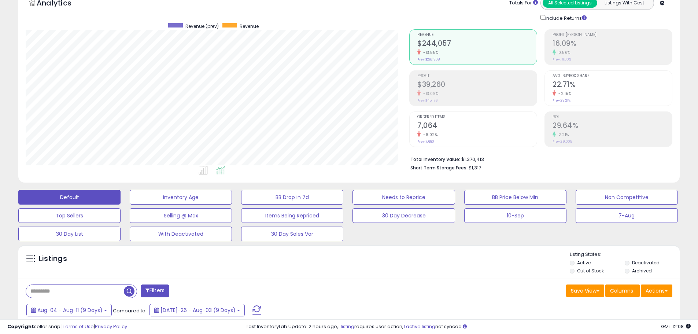 The image size is (698, 334). What do you see at coordinates (70, 310) in the screenshot?
I see `span: Aug-04 - Aug-11 (9 Days)` at bounding box center [70, 310].